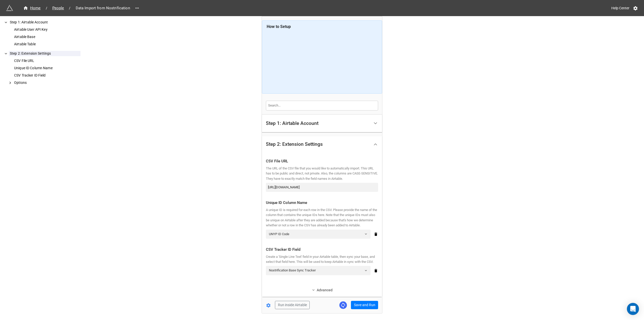 This screenshot has width=644, height=320. What do you see at coordinates (620, 8) in the screenshot?
I see `a: Help Center` at bounding box center [620, 8].